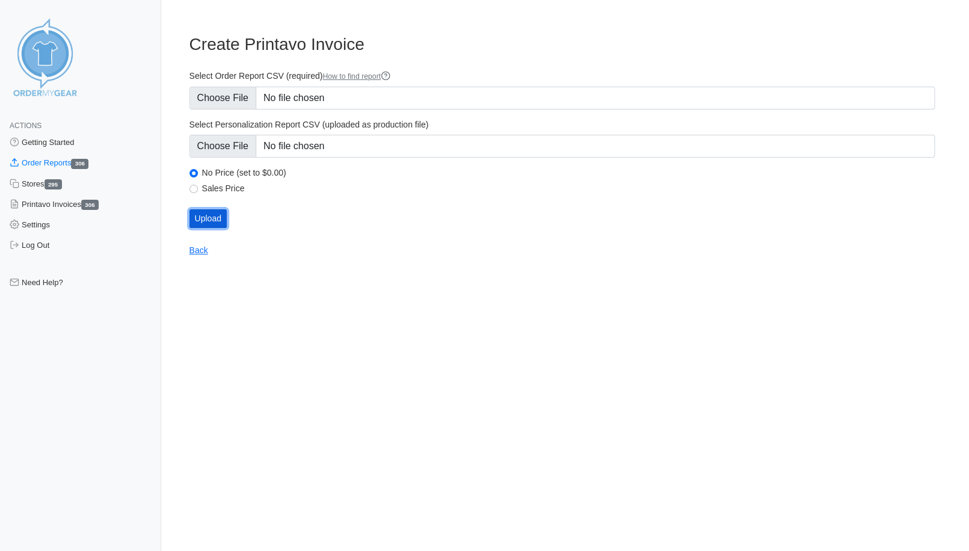  What do you see at coordinates (562, 124) in the screenshot?
I see `label: Select Personalization Report CSV (uploaded as production file)` at bounding box center [562, 124].